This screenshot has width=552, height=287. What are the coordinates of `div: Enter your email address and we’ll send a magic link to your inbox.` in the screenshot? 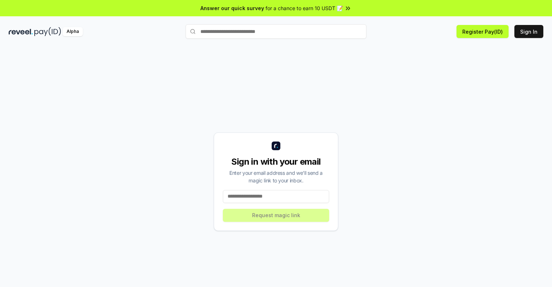 It's located at (276, 177).